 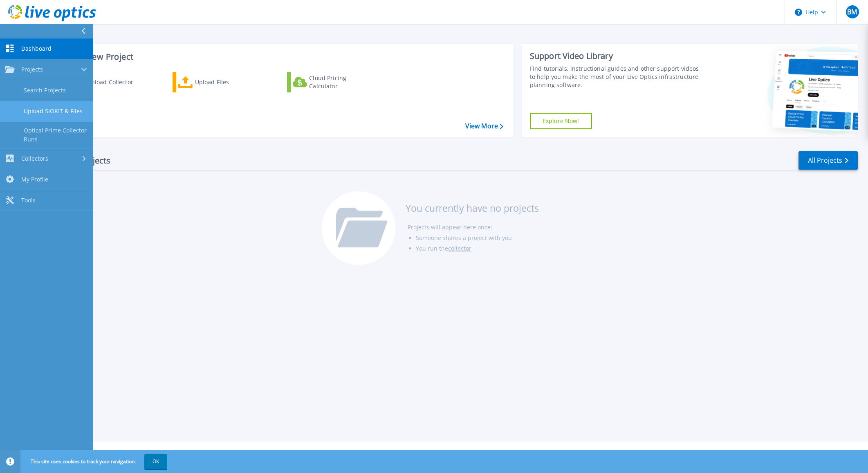 What do you see at coordinates (561, 121) in the screenshot?
I see `a: Explore Now!` at bounding box center [561, 121].